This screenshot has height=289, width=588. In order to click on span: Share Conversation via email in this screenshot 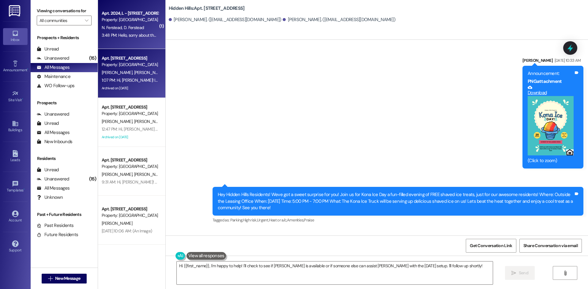, I will do `click(551, 246)`.